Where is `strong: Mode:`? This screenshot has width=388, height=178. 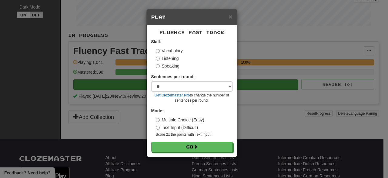 strong: Mode: is located at coordinates (157, 110).